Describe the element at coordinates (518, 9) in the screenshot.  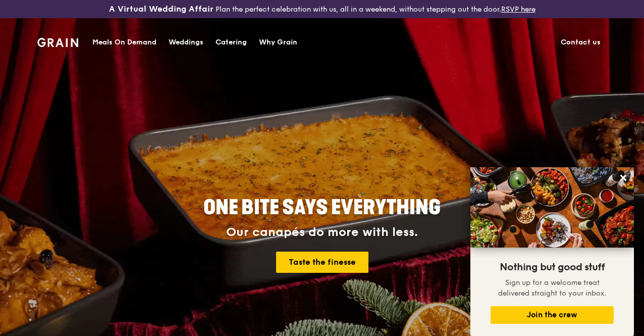
I see `a: RSVP here` at that location.